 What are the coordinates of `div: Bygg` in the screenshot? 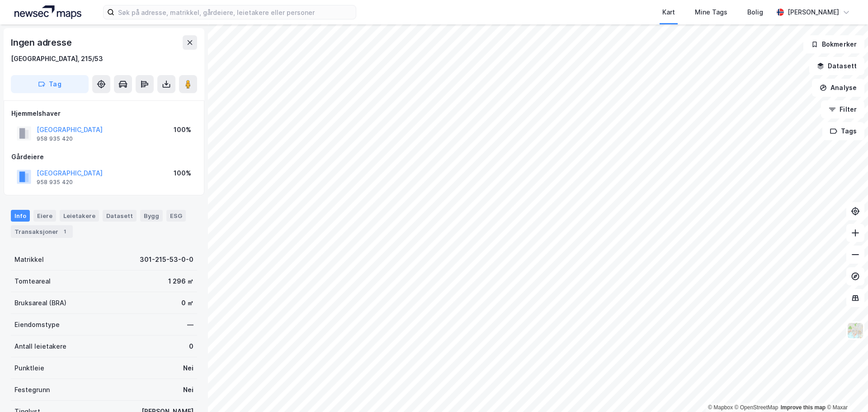 It's located at (151, 215).